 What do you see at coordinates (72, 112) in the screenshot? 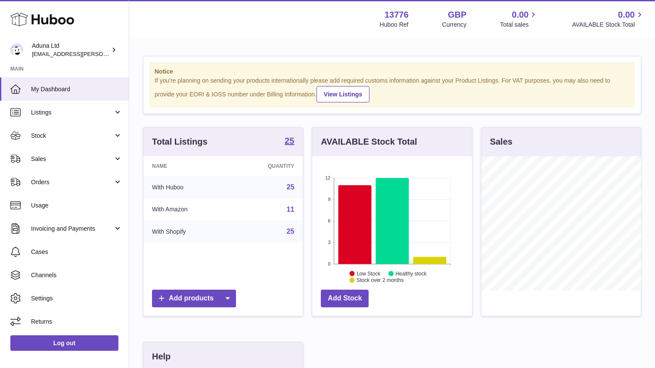
I see `span: Listings` at bounding box center [72, 112].